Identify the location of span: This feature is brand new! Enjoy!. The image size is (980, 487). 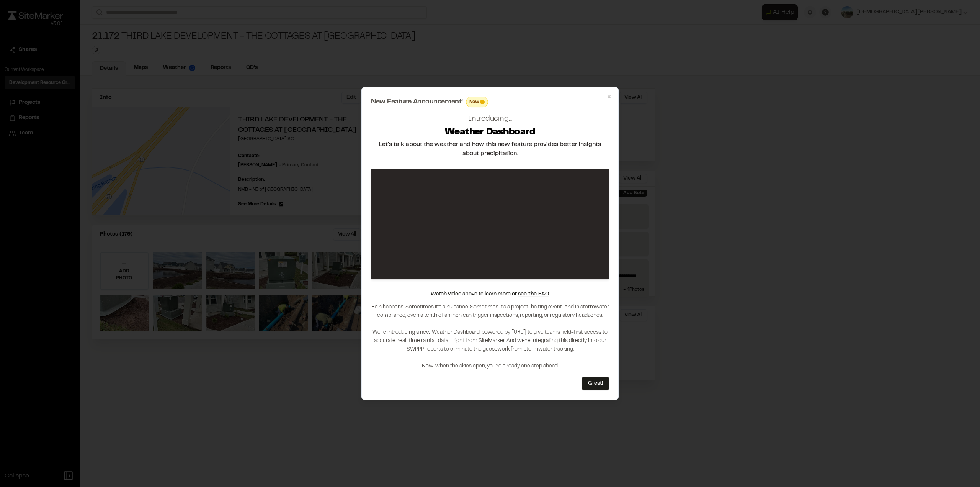
(483, 102).